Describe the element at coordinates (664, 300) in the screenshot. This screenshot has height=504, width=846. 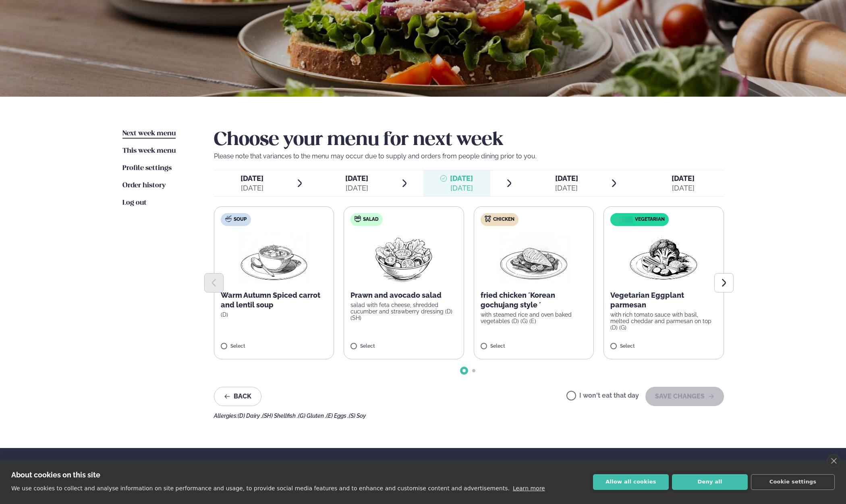
I see `p: Vegetarian Eggplant parmesan` at that location.